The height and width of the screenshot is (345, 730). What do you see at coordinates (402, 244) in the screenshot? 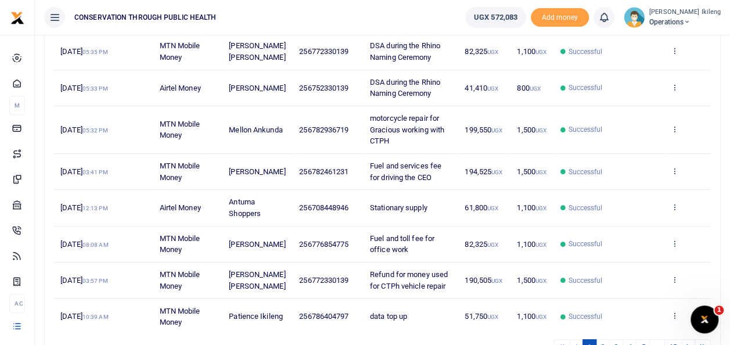
I see `span: Fuel and toll fee for office work` at bounding box center [402, 244].